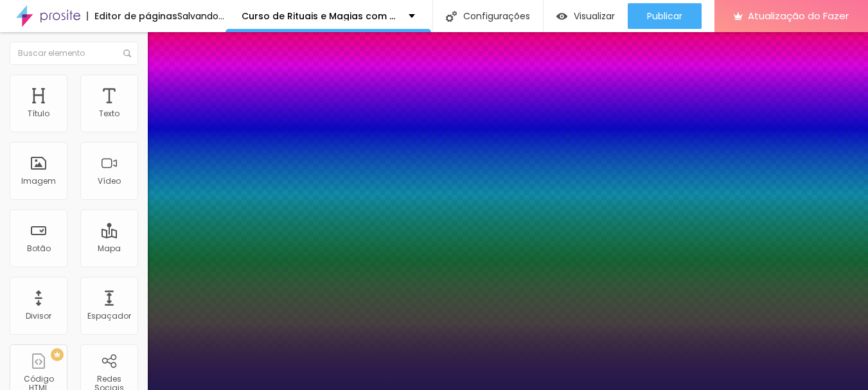 The height and width of the screenshot is (390, 868). I want to click on input: Buscar elemento, so click(74, 53).